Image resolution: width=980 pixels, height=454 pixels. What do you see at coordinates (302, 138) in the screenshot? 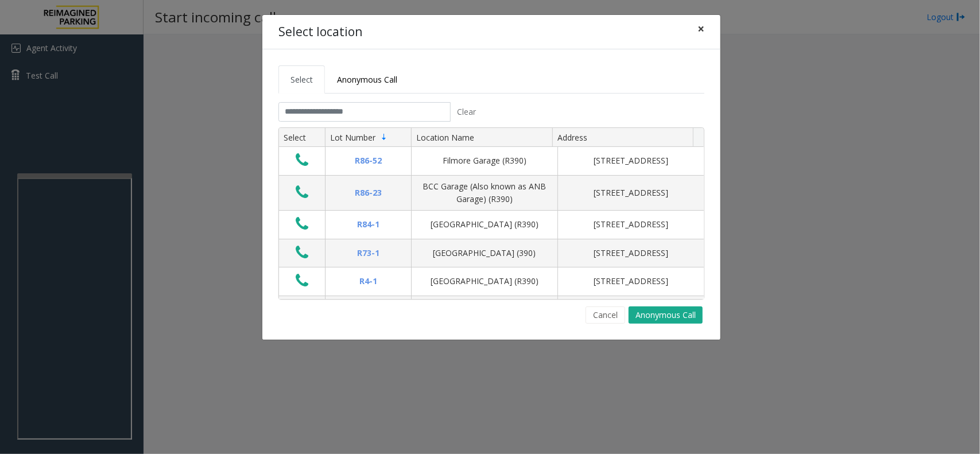
I see `th: Select` at bounding box center [302, 138].